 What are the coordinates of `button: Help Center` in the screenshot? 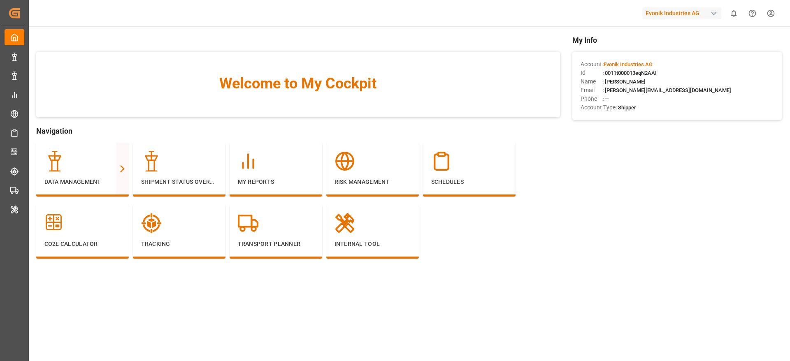 It's located at (752, 13).